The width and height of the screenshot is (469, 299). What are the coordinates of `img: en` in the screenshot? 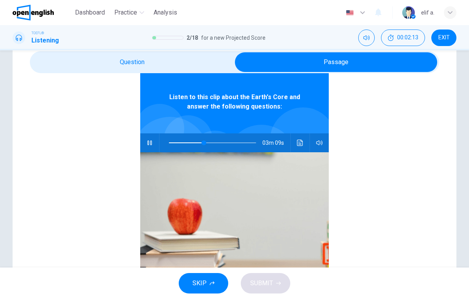 It's located at (350, 13).